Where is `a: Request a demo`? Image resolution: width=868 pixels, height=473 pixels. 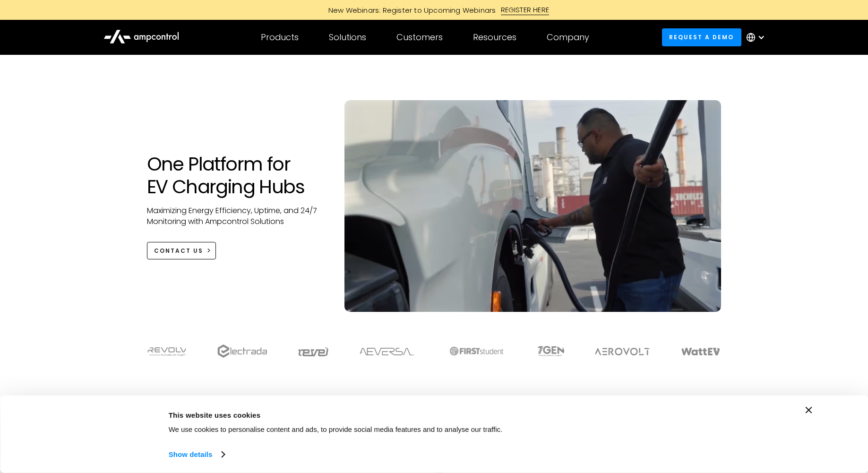
a: Request a demo is located at coordinates (702, 37).